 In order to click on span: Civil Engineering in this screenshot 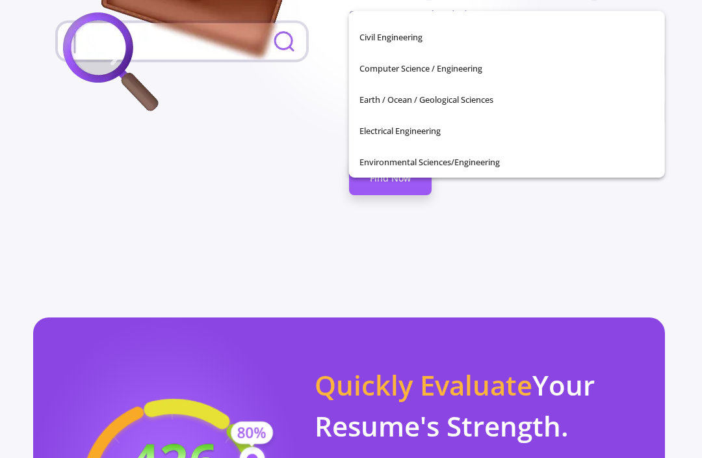, I will do `click(507, 37)`.